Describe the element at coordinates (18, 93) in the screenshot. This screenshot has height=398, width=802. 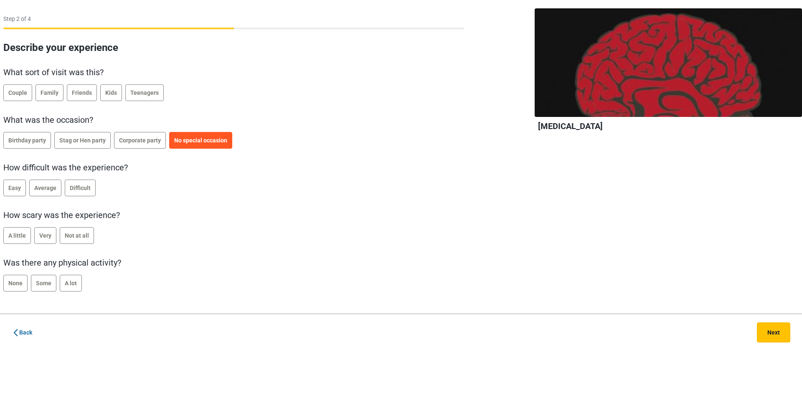
I see `span: Couple` at that location.